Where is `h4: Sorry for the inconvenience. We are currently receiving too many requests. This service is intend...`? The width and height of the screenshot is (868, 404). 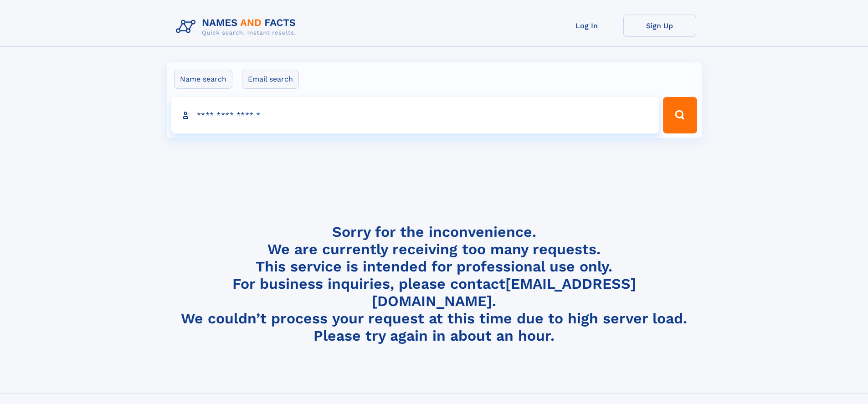
h4: Sorry for the inconvenience. We are currently receiving too many requests. This service is intend... is located at coordinates (434, 283).